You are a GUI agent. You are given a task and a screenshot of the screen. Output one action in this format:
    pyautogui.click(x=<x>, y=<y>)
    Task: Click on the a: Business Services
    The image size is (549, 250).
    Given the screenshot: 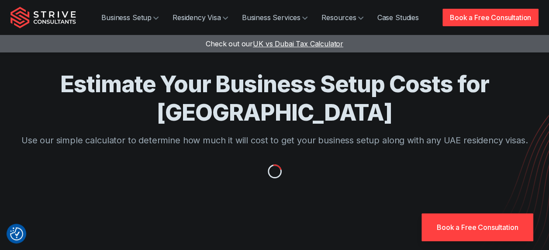 What is the action you would take?
    pyautogui.click(x=275, y=17)
    